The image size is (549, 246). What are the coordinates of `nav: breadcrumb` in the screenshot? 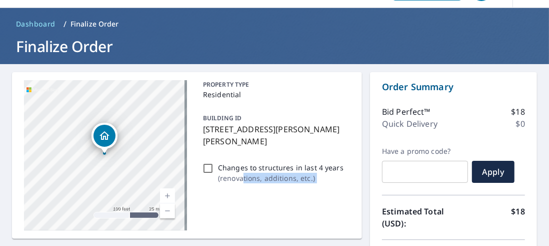 It's located at (275, 24).